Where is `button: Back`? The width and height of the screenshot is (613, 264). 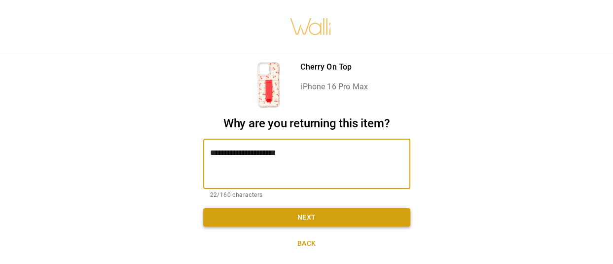
button: Back is located at coordinates (307, 243).